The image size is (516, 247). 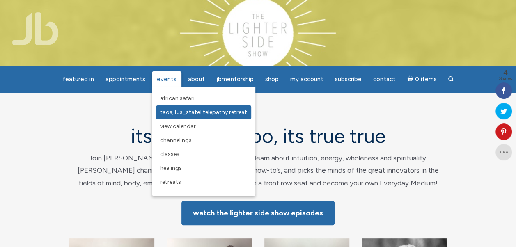 I want to click on a: Retreats, so click(x=204, y=182).